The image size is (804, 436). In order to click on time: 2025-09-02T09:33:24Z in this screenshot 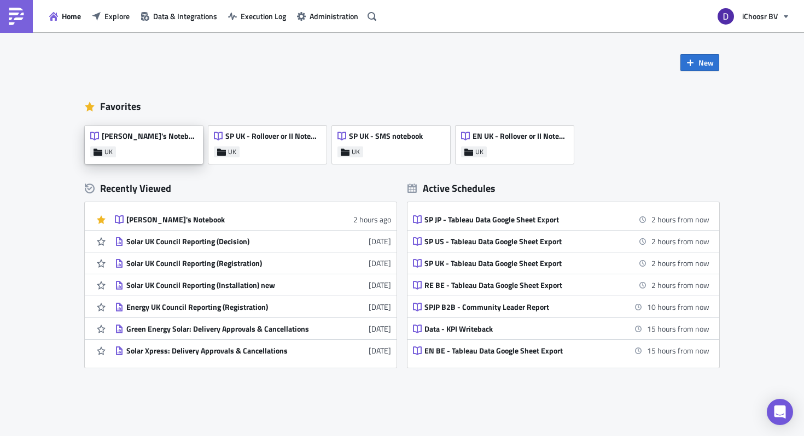, I will do `click(379, 285)`.